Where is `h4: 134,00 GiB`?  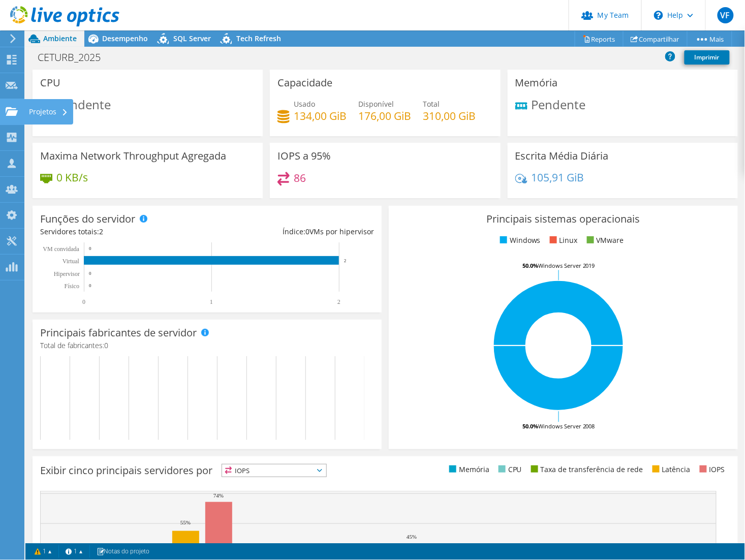
h4: 134,00 GiB is located at coordinates (321, 115).